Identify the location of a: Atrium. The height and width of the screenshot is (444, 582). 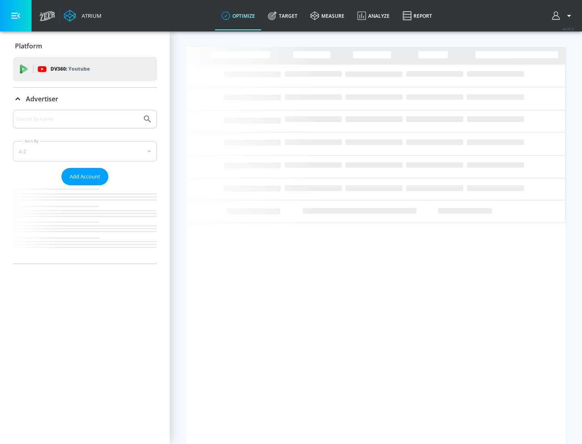
(82, 16).